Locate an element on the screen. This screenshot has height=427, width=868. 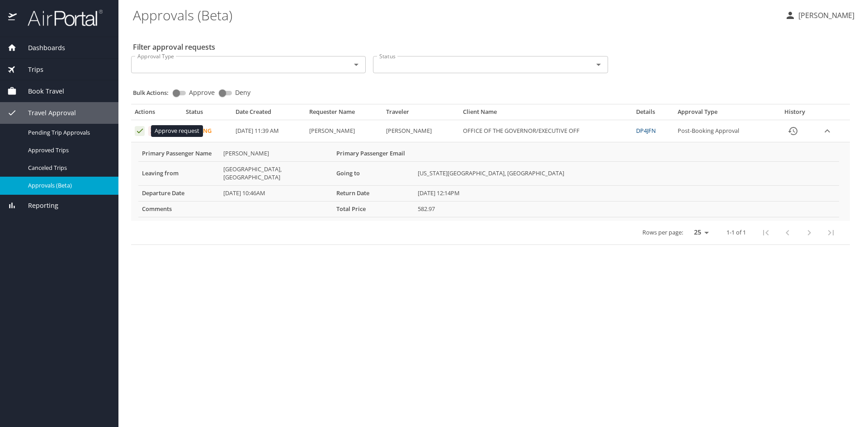
span: Travel Approval is located at coordinates (46, 113).